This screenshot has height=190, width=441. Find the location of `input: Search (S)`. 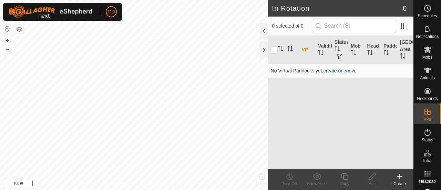

input: Search (S) is located at coordinates (354, 26).